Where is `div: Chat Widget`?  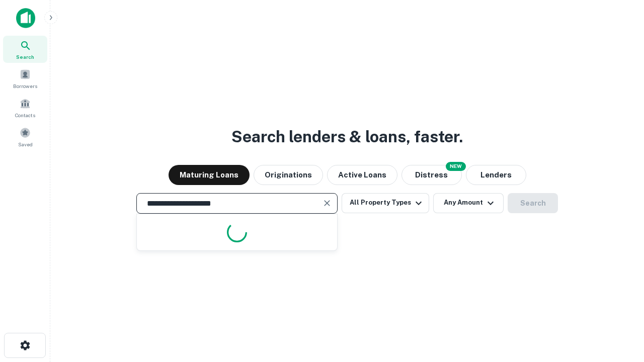
div: Chat Widget is located at coordinates (619, 306).